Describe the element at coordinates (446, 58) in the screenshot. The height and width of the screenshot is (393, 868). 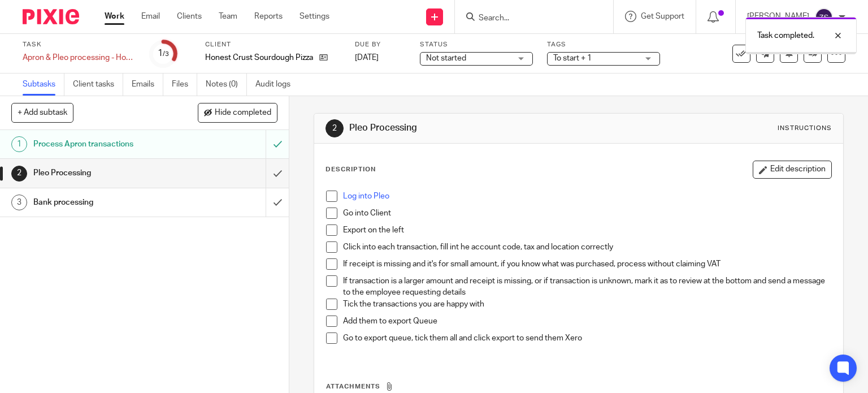
I see `span: Not started` at that location.